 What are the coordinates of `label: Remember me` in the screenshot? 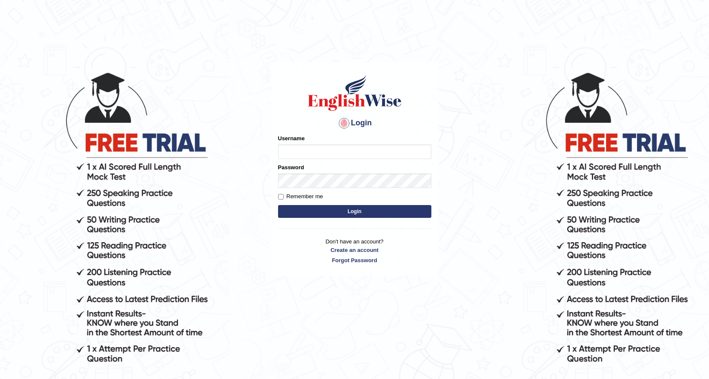 It's located at (301, 196).